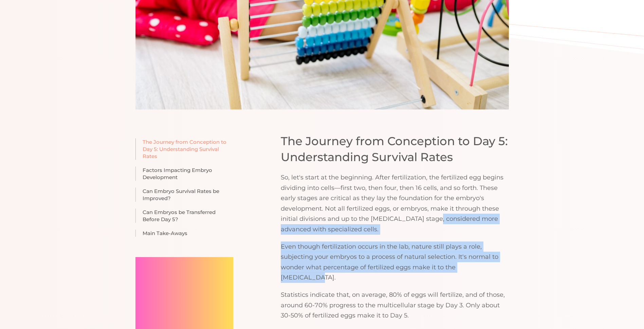 The width and height of the screenshot is (644, 329). I want to click on a: Main Take-Aways, so click(185, 233).